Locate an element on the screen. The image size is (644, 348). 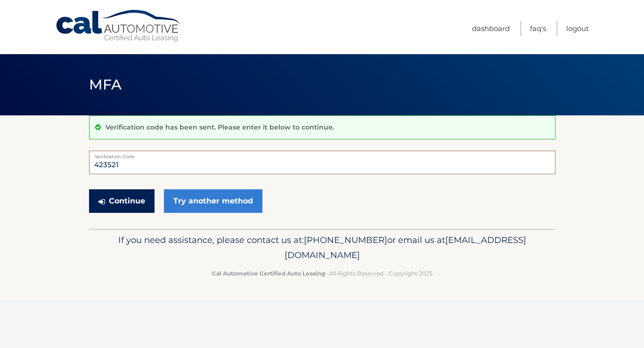
input: Verification Code is located at coordinates (322, 163).